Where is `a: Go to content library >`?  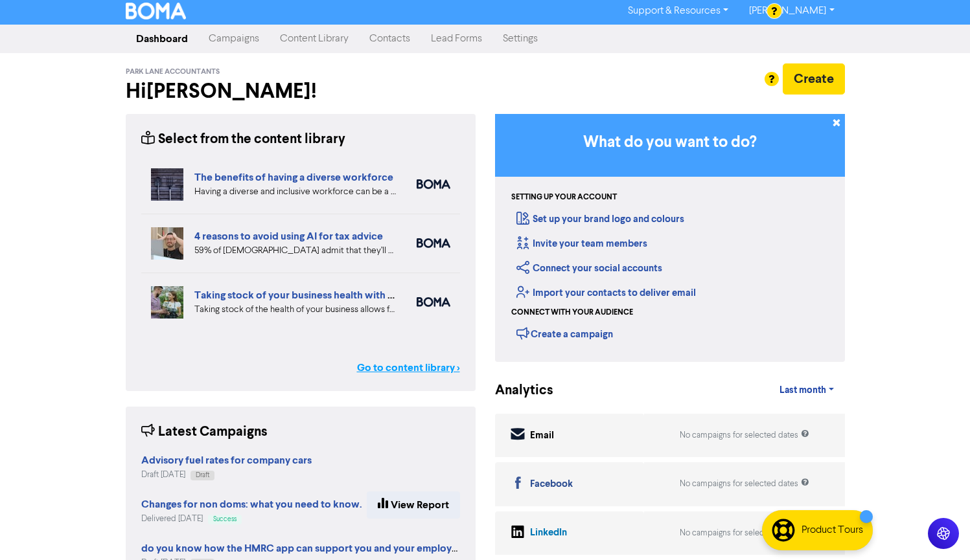 a: Go to content library > is located at coordinates (408, 368).